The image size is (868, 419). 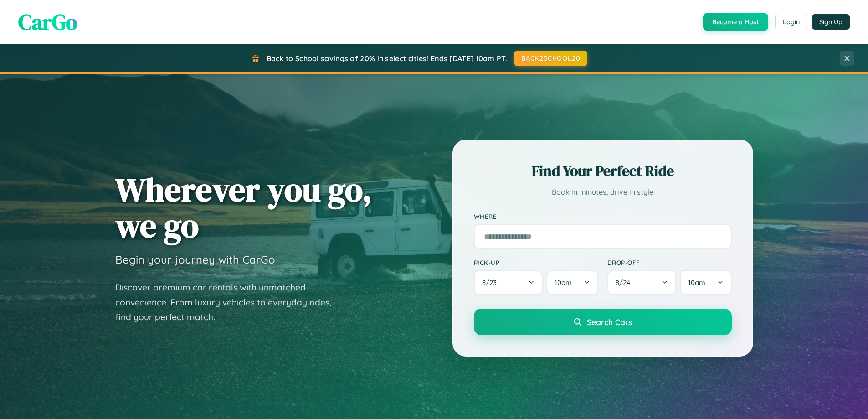 What do you see at coordinates (642, 282) in the screenshot?
I see `button: 8/24` at bounding box center [642, 282].